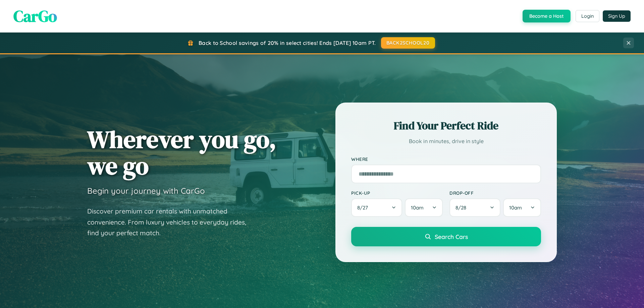  Describe the element at coordinates (446, 126) in the screenshot. I see `h2: Find Your Perfect Ride` at that location.